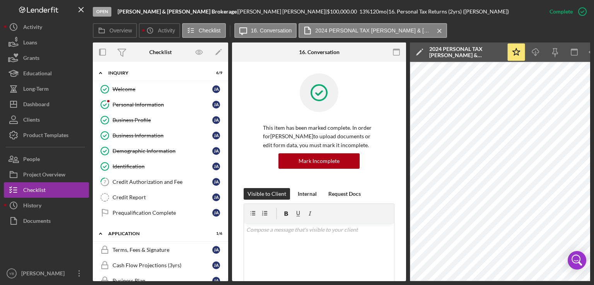  I want to click on div: Application, so click(155, 234).